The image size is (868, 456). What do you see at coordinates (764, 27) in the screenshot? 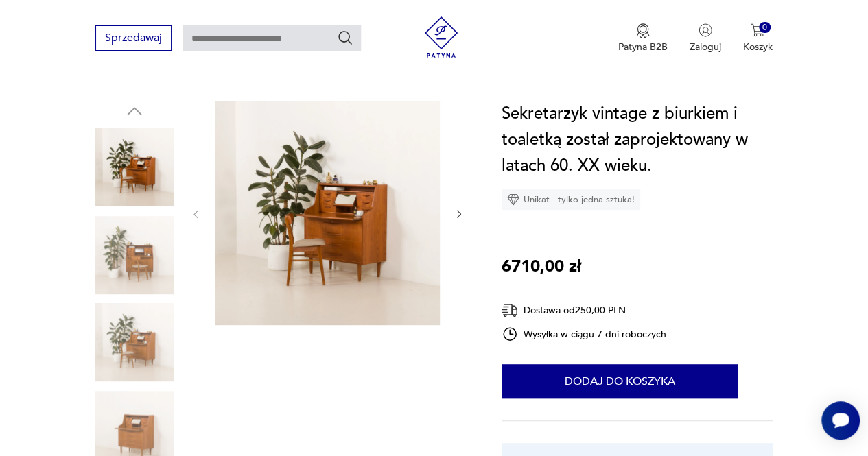
I see `div: 0` at bounding box center [764, 27].